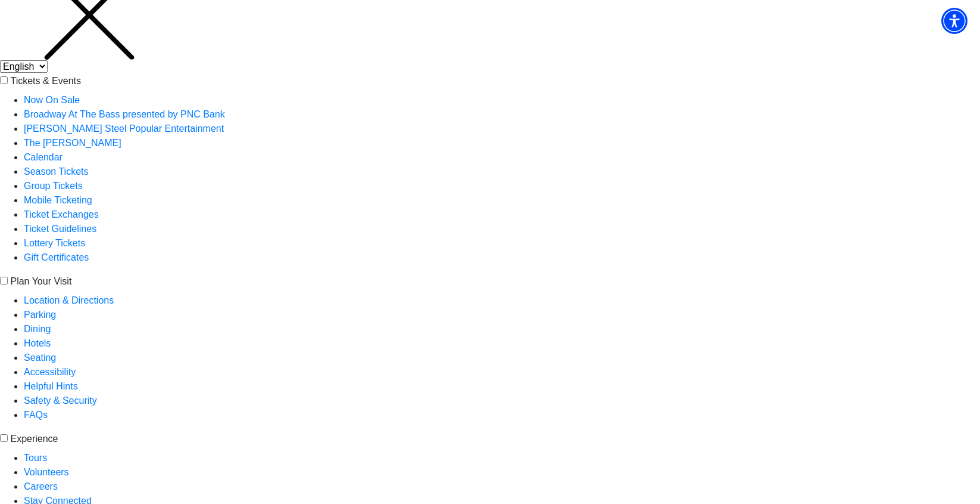 The image size is (980, 504). Describe the element at coordinates (37, 328) in the screenshot. I see `a: Dining` at that location.